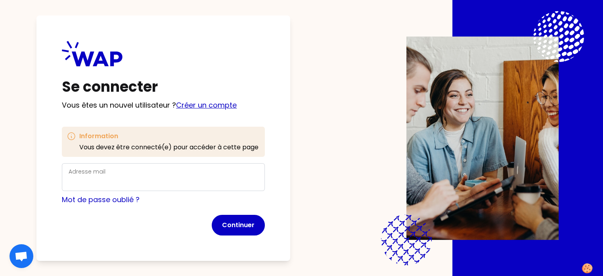 The height and width of the screenshot is (276, 603). Describe the element at coordinates (206, 105) in the screenshot. I see `a: Créer un compte` at that location.